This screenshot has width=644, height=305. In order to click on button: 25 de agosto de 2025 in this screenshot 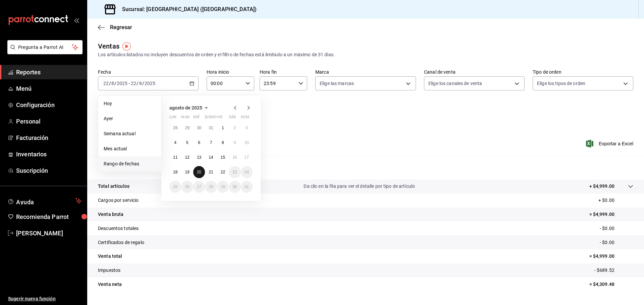, I will do `click(175, 187)`.